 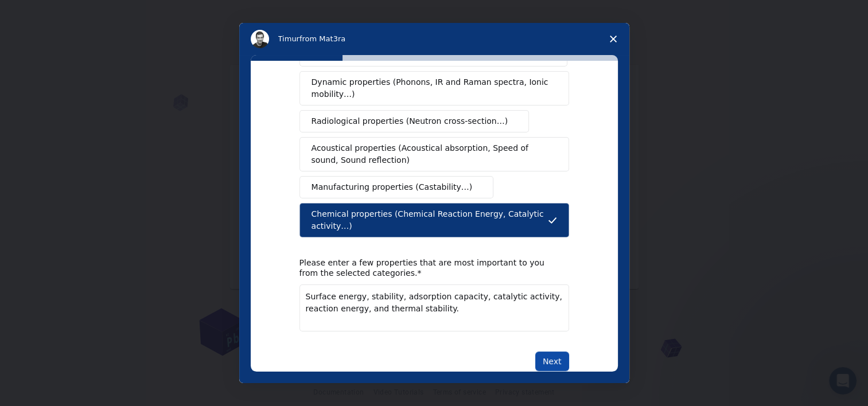 I want to click on span: Radiological properties (Neutron cross-section…), so click(x=410, y=121).